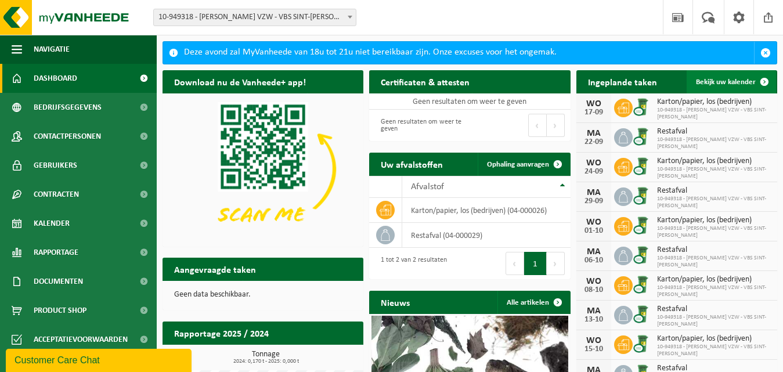 The height and width of the screenshot is (372, 783). Describe the element at coordinates (594, 172) in the screenshot. I see `div: 24-09` at that location.